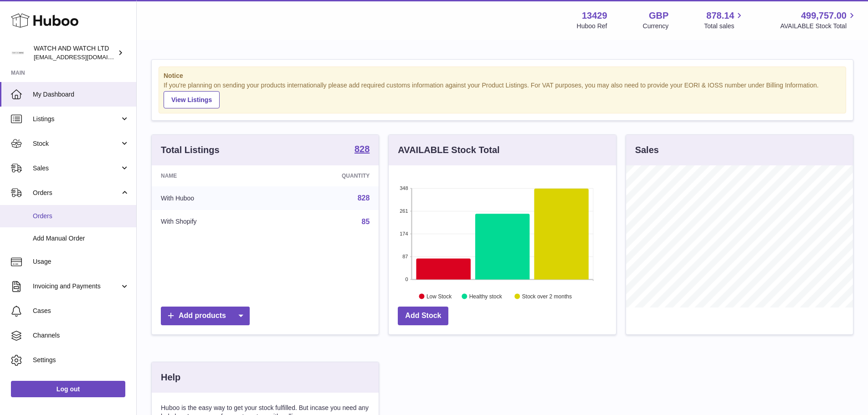 The height and width of the screenshot is (415, 868). Describe the element at coordinates (439, 296) in the screenshot. I see `text: Low Stock` at that location.